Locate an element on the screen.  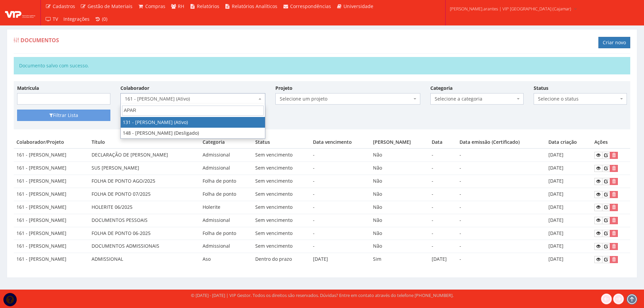
th: Data emissão (Certificado) is located at coordinates (501, 142).